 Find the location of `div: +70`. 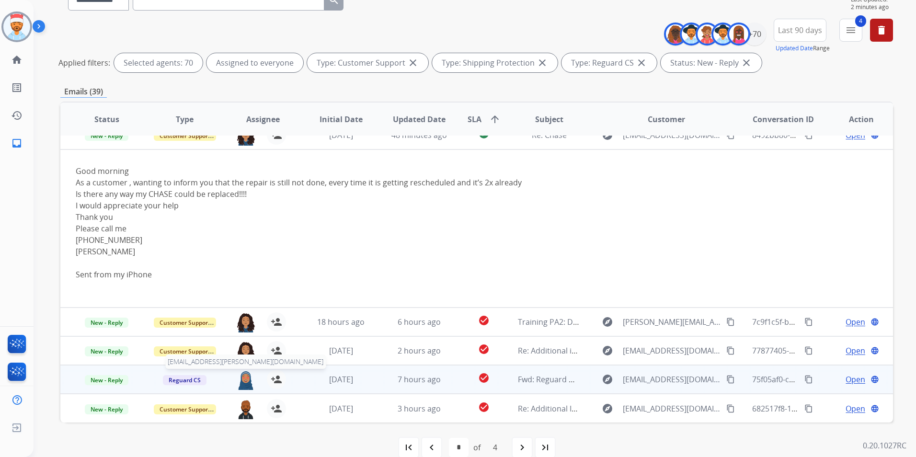

div: +70 is located at coordinates (755, 34).